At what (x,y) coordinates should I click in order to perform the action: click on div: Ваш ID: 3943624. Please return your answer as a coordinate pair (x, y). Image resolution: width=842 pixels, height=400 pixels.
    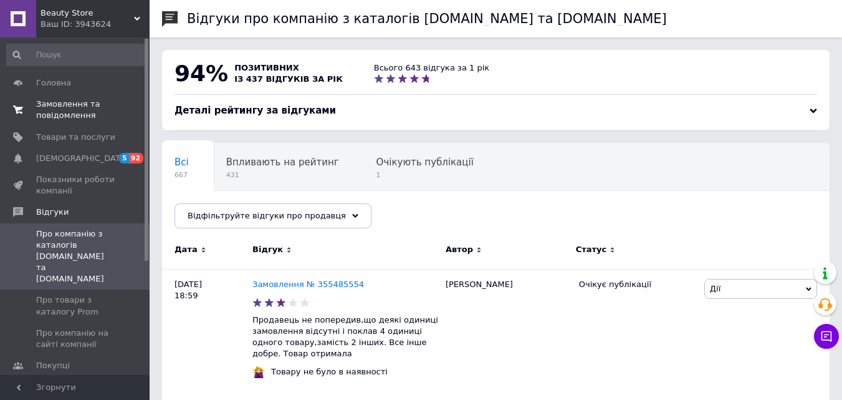
    Looking at the image, I should click on (95, 24).